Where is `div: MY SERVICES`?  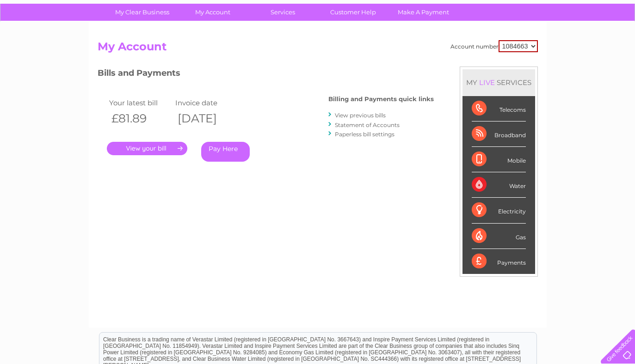
div: MY SERVICES is located at coordinates (498, 82).